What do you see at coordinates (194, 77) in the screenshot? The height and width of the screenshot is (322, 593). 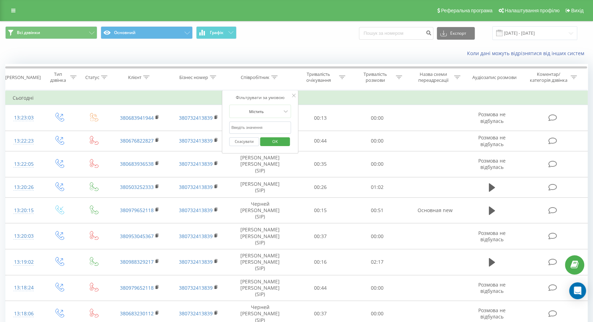 I see `div: Бізнес номер` at bounding box center [194, 77].